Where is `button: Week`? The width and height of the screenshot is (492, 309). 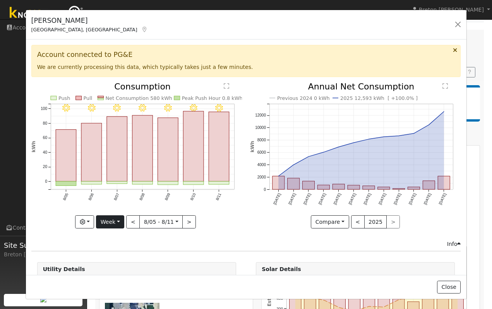
button: Week is located at coordinates (110, 222).